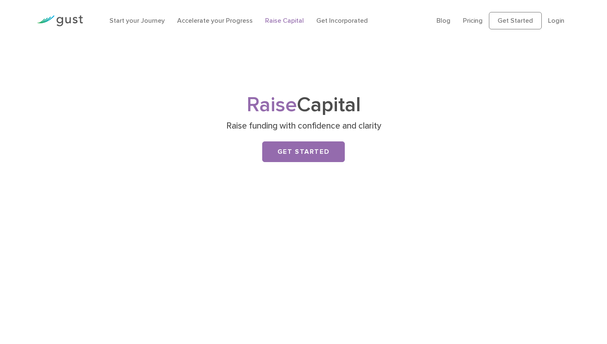  What do you see at coordinates (556, 20) in the screenshot?
I see `a: Login` at bounding box center [556, 20].